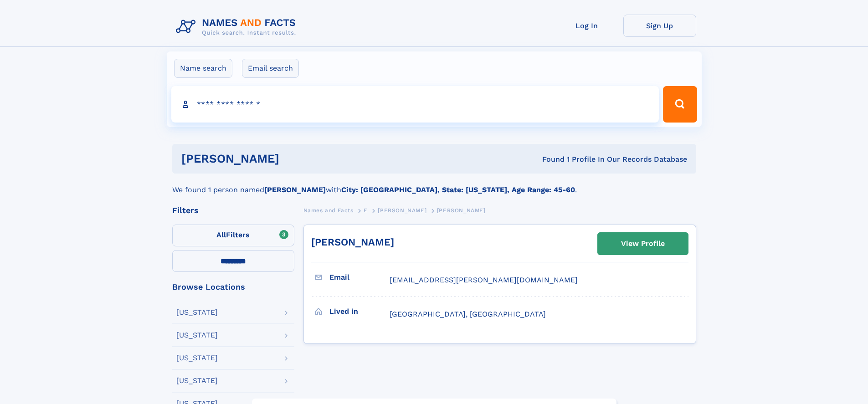  Describe the element at coordinates (415, 105) in the screenshot. I see `input: search input` at that location.